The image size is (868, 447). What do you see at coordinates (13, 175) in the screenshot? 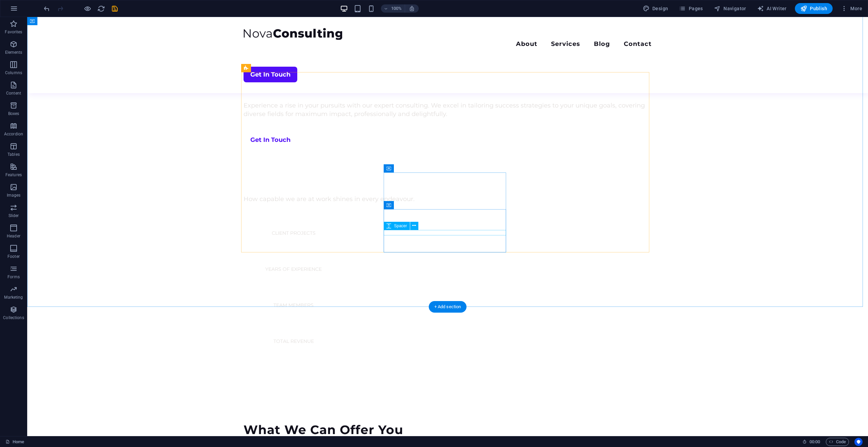
I see `p: Features` at bounding box center [13, 175].